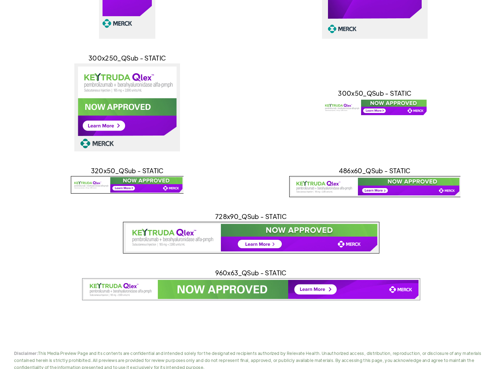 The height and width of the screenshot is (369, 502). What do you see at coordinates (26, 353) in the screenshot?
I see `strong: Disclaimer:` at bounding box center [26, 353].